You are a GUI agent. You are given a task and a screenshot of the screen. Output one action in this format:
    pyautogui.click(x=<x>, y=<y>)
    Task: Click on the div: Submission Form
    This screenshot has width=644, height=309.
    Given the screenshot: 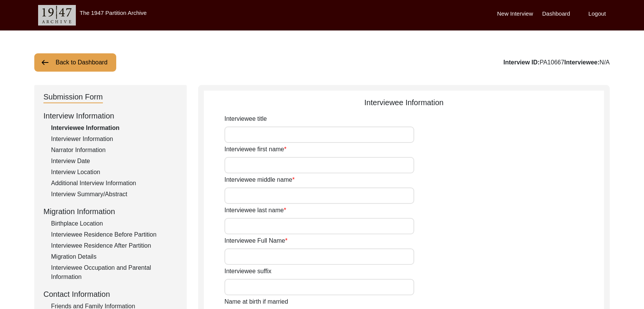 What is the action you would take?
    pyautogui.click(x=73, y=97)
    